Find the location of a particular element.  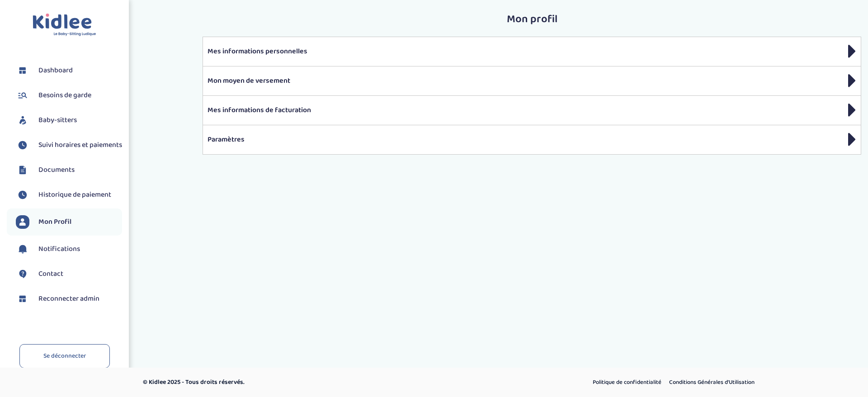

a: Suivi horaires et paiements is located at coordinates (69, 145).